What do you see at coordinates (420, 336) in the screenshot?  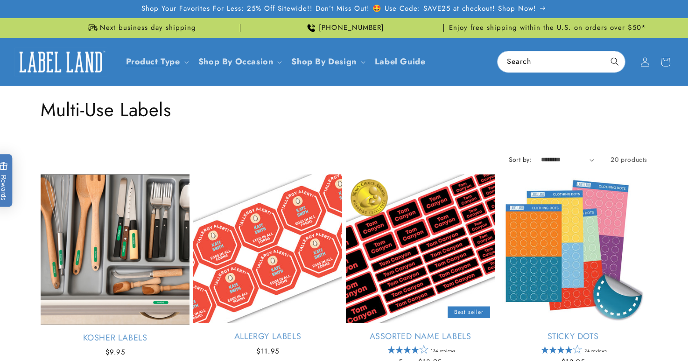 I see `a: Assorted Name Labels` at bounding box center [420, 336].